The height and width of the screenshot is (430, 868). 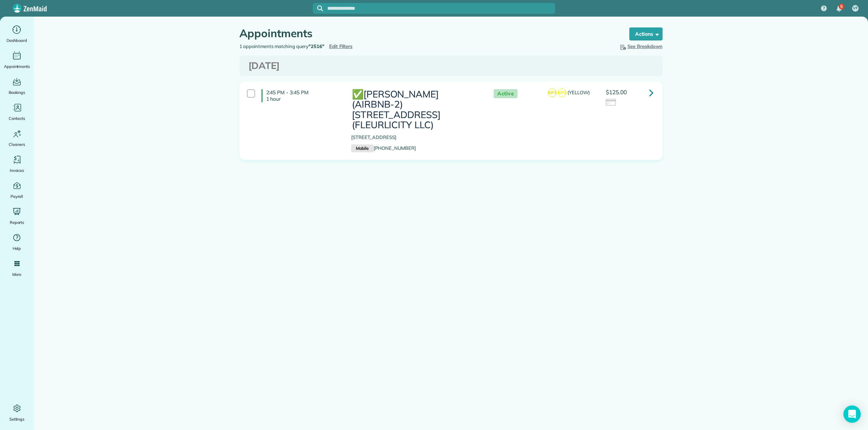 I want to click on span: VF, so click(x=855, y=8).